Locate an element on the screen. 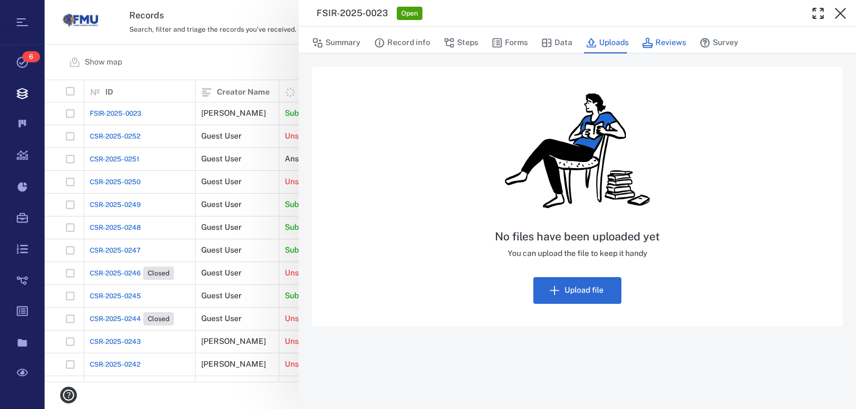 Image resolution: width=856 pixels, height=409 pixels. button: Data is located at coordinates (557, 43).